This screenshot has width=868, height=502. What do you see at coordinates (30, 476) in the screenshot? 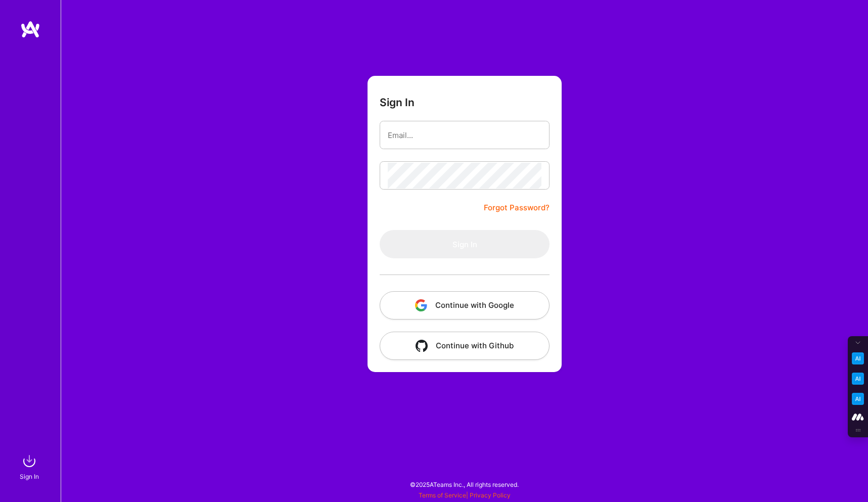
I see `div: Sign In` at bounding box center [30, 476].